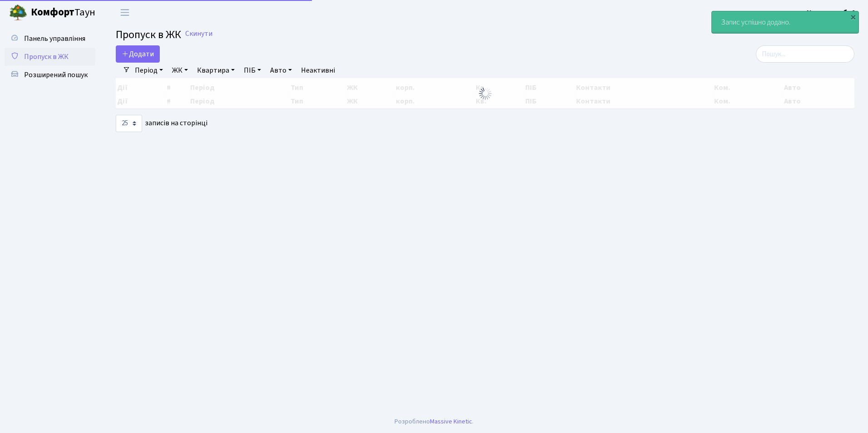  Describe the element at coordinates (50, 39) in the screenshot. I see `a: Панель управління` at that location.